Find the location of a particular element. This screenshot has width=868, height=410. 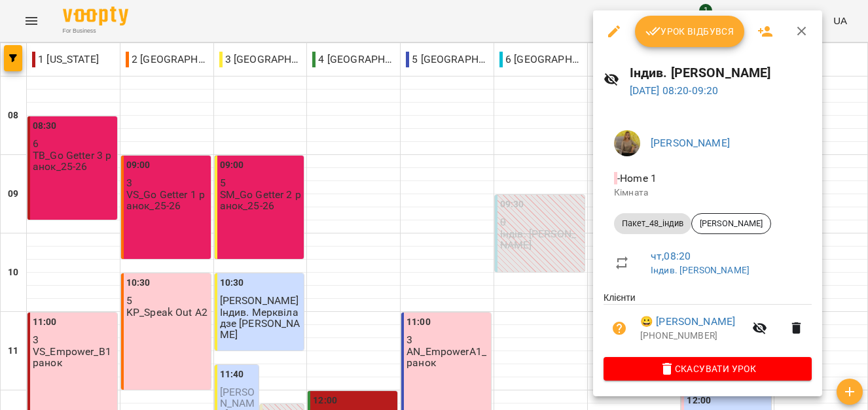

span: - Home 1 is located at coordinates (636, 178).